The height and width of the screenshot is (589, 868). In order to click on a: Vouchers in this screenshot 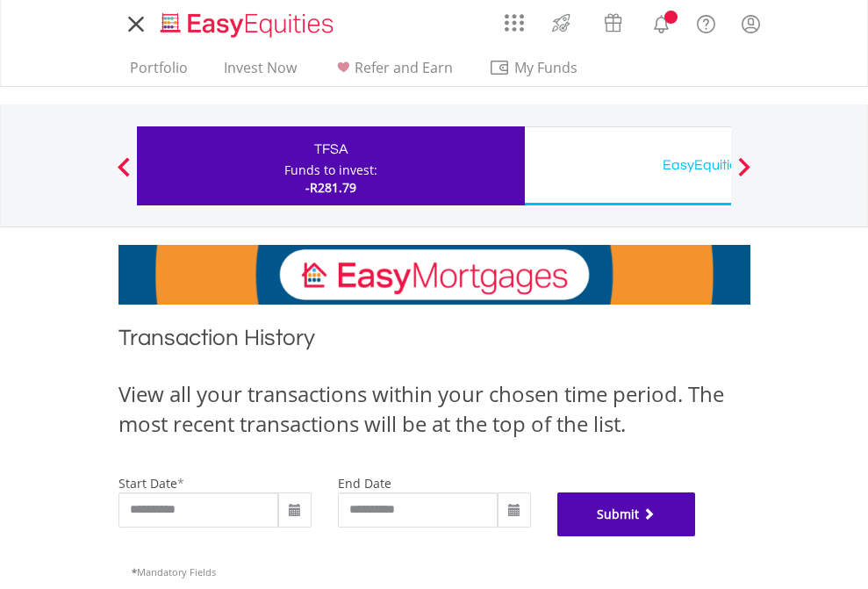, I will do `click(613, 21)`.